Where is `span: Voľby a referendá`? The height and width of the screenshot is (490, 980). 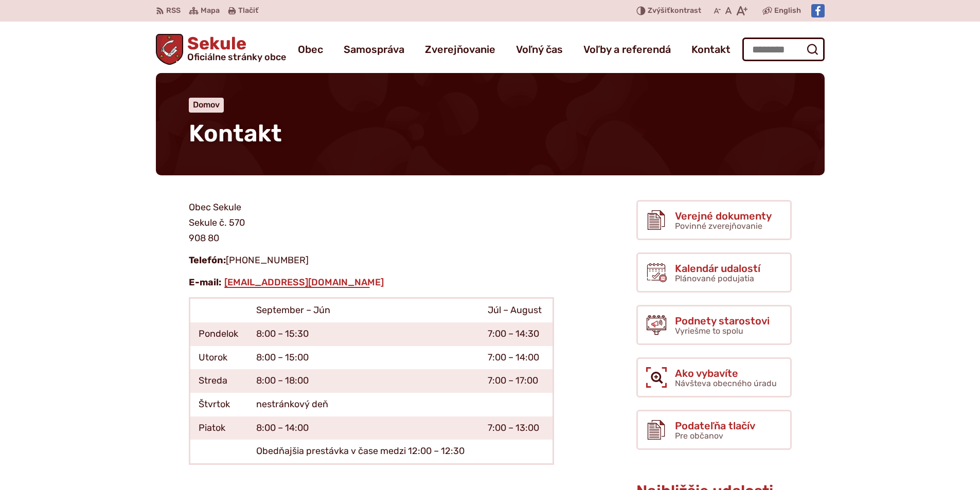
span: Voľby a referendá is located at coordinates (627, 49).